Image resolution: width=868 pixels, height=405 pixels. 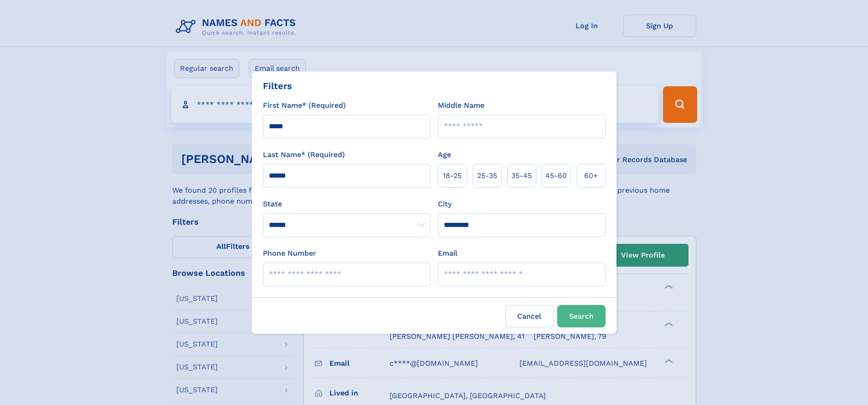 I want to click on label: Email, so click(x=447, y=253).